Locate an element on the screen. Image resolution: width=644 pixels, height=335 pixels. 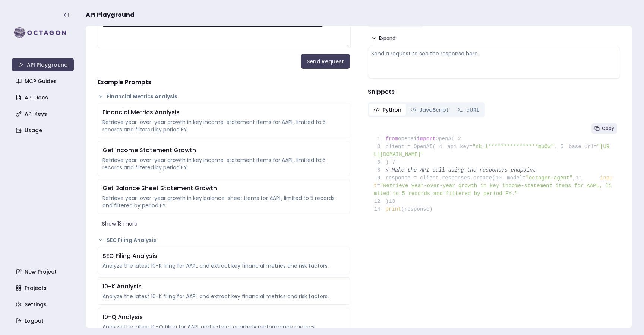
span: 8 is located at coordinates (379, 170).